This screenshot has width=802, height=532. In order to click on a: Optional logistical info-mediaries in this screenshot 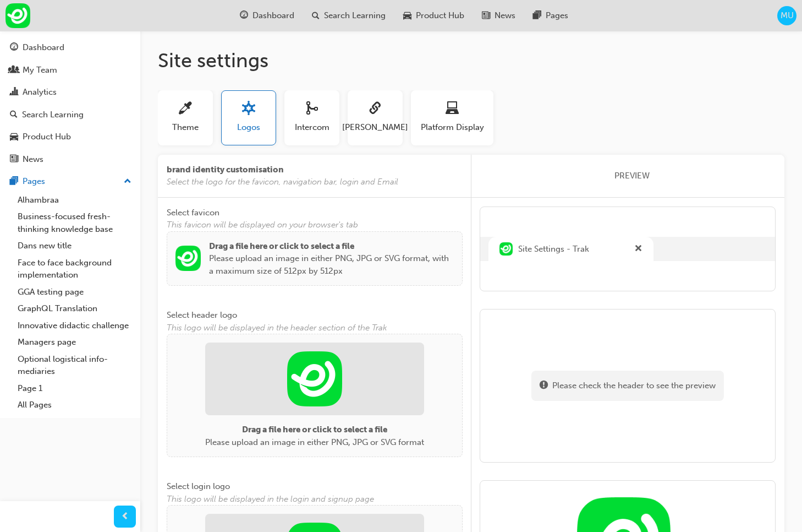, I will do `click(74, 365)`.